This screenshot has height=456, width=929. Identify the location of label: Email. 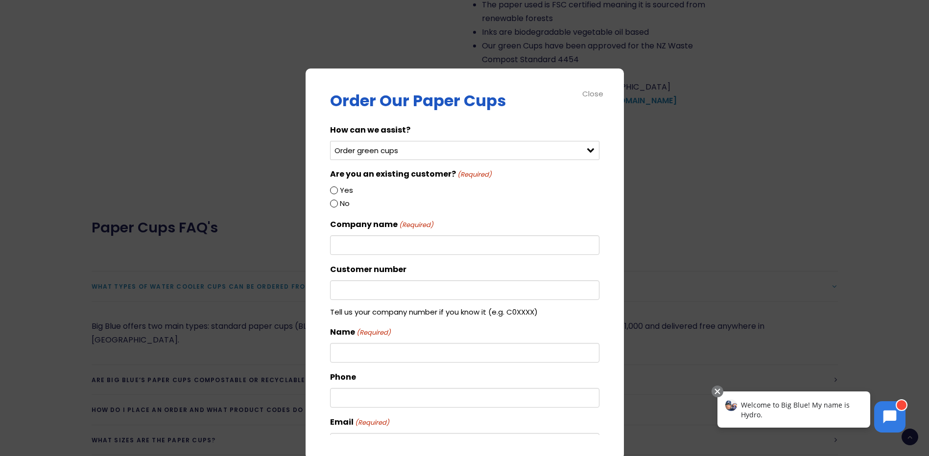
(359, 423).